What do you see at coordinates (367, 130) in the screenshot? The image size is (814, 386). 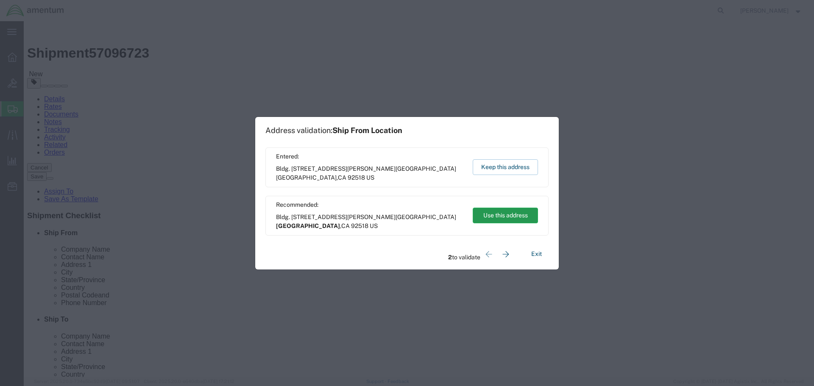 I see `span: Ship From Location` at bounding box center [367, 130].